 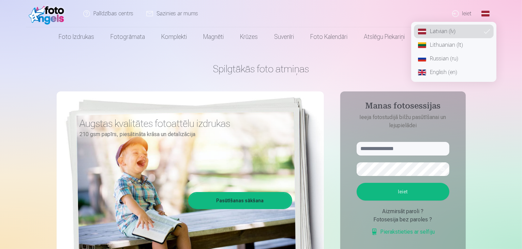 What do you see at coordinates (454, 52) in the screenshot?
I see `nav: Global` at bounding box center [454, 52].